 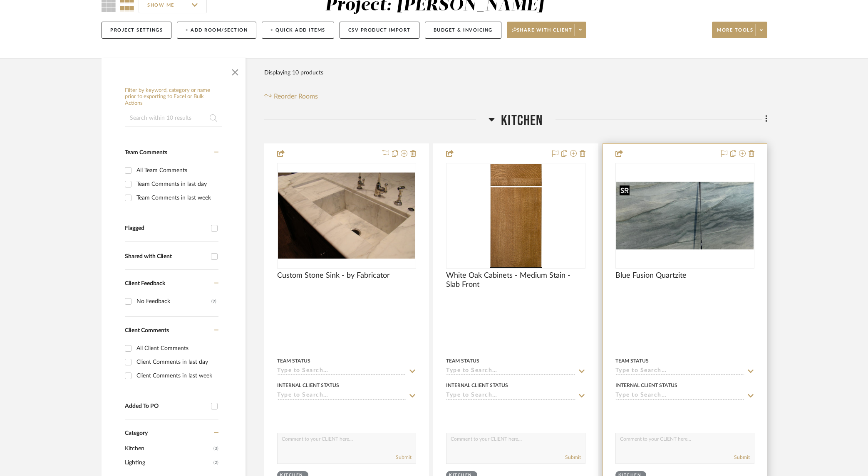 I want to click on h6: Filter by keyword, category or name prior to exporting to Excel or Bulk Actions, so click(x=173, y=97).